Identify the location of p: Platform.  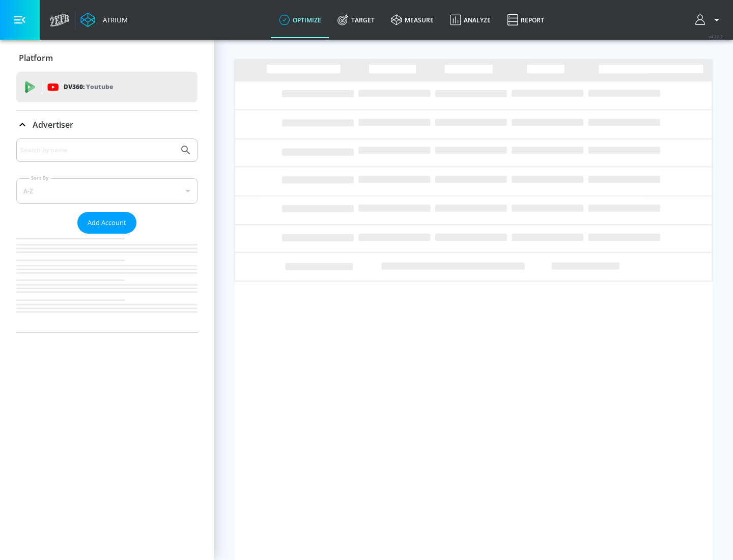
(35, 58).